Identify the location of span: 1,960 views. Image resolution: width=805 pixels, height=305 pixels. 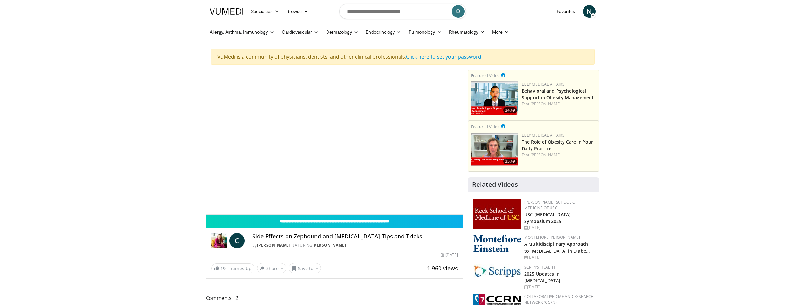
(442, 268).